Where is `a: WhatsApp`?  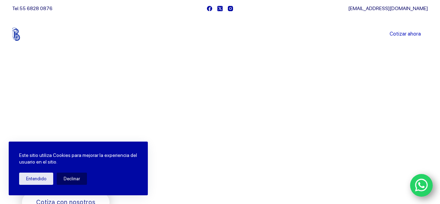
a: WhatsApp is located at coordinates (422, 185).